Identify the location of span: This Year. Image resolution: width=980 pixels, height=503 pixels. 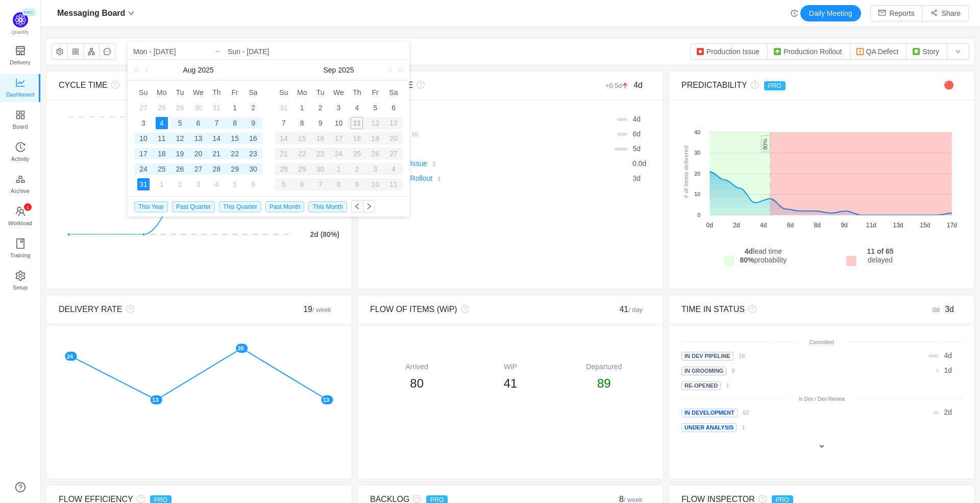
(151, 207).